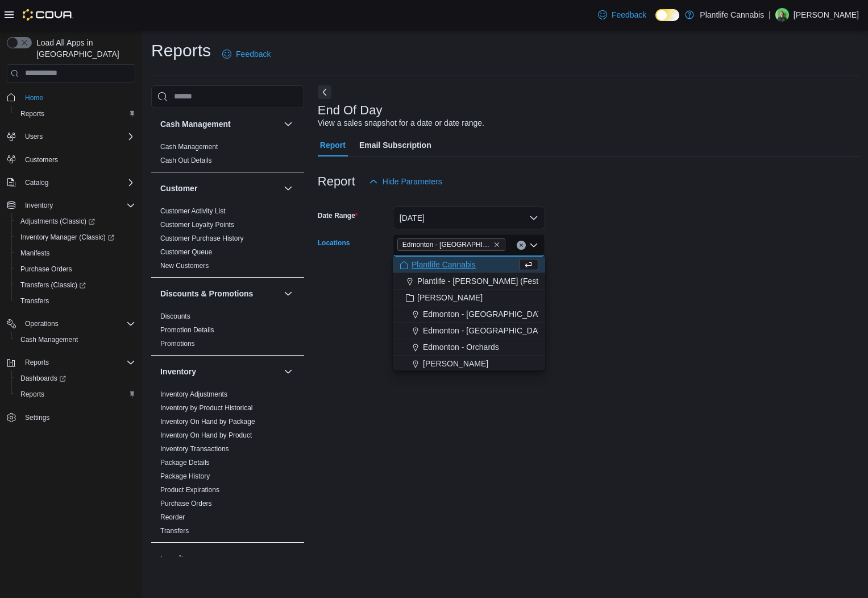  Describe the element at coordinates (48, 15) in the screenshot. I see `img: Cova` at that location.